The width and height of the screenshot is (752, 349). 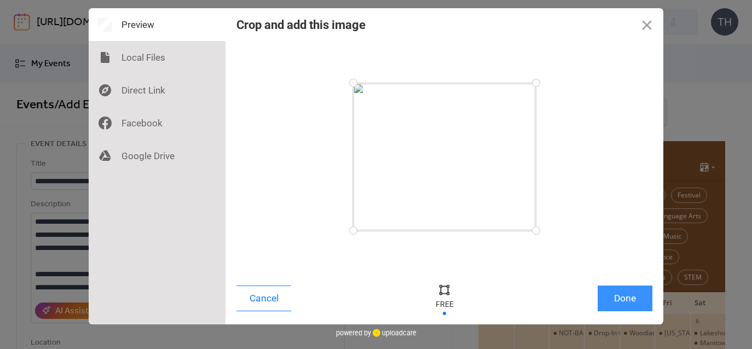 What do you see at coordinates (647, 25) in the screenshot?
I see `button: Close` at bounding box center [647, 25].